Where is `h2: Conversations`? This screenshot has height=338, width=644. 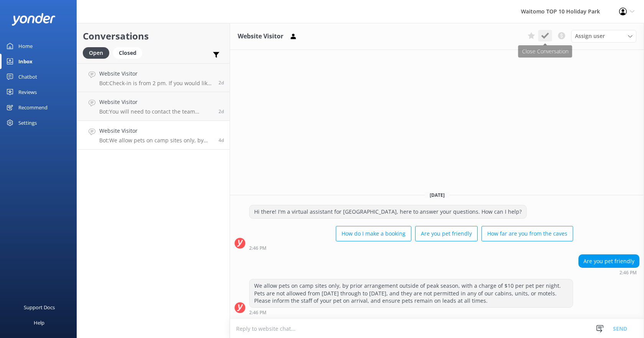
h2: Conversations is located at coordinates (154, 36).